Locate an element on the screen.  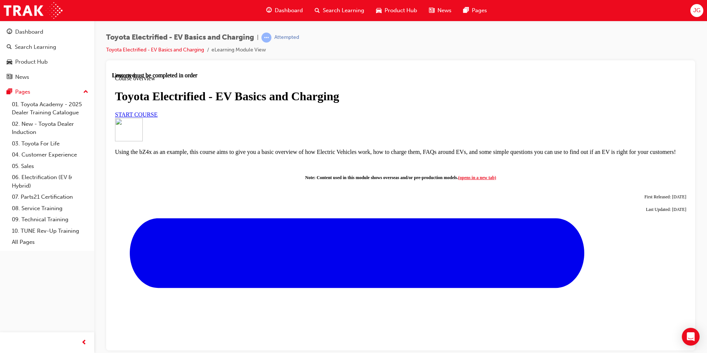
a: Trak is located at coordinates (33, 10).